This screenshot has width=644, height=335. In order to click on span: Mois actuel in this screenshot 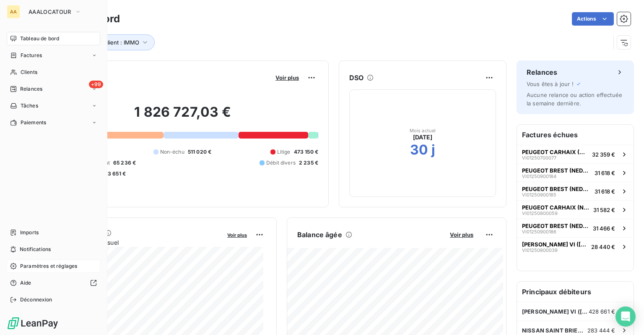, I will do `click(423, 130)`.